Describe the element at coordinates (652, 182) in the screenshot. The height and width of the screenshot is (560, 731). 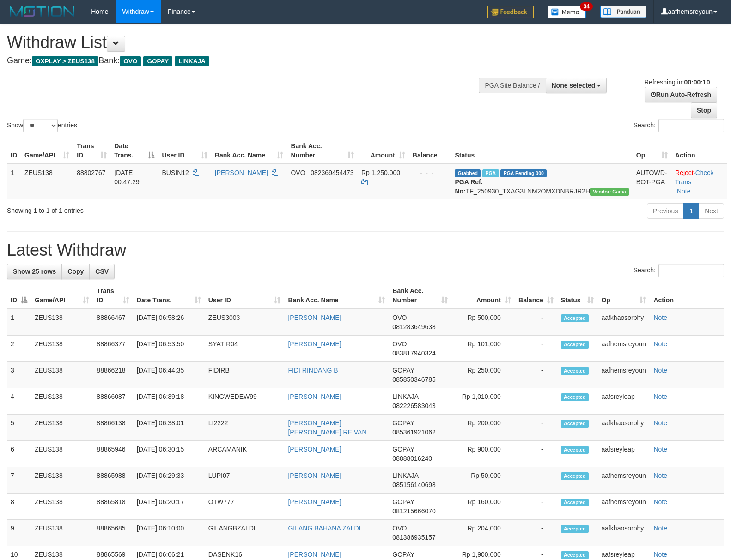
I see `td: AUTOWD-BOT-PGA` at that location.